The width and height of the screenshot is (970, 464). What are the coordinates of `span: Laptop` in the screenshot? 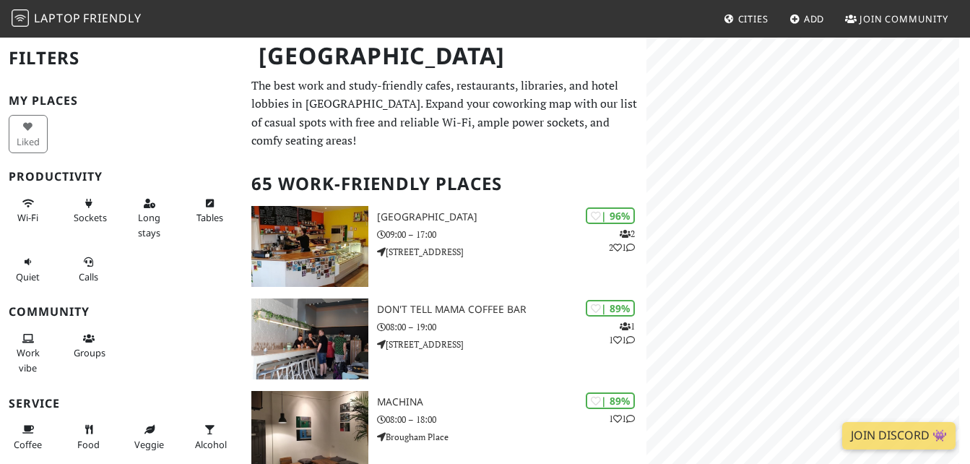 It's located at (57, 18).